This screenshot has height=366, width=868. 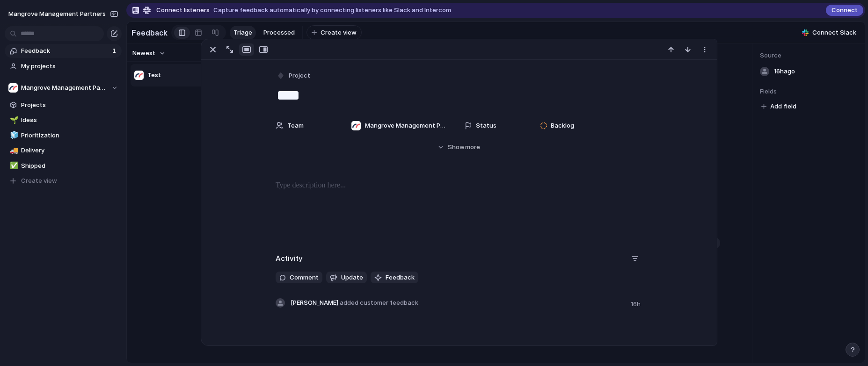 I want to click on a: 🌱Ideas, so click(x=63, y=120).